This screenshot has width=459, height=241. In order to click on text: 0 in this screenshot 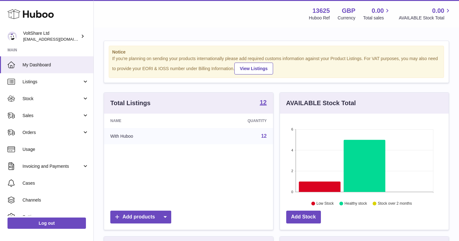, I will do `click(292, 192)`.